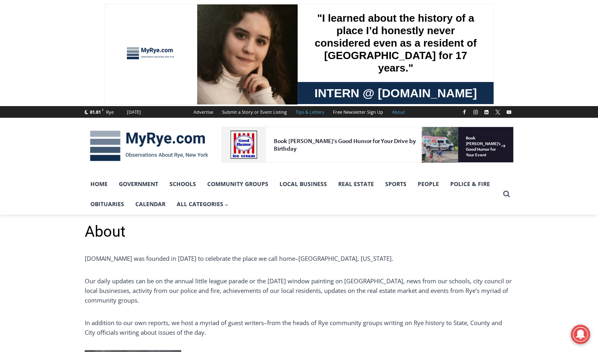 This screenshot has height=352, width=598. Describe the element at coordinates (396, 184) in the screenshot. I see `a: Sports` at that location.